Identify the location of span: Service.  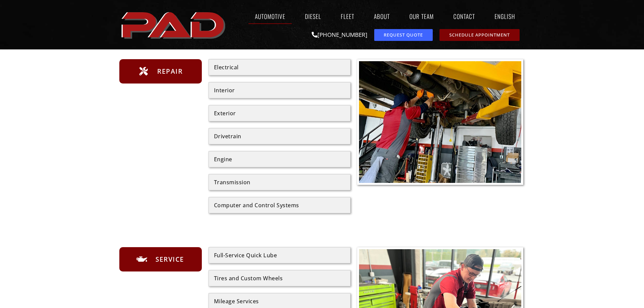
(169, 259).